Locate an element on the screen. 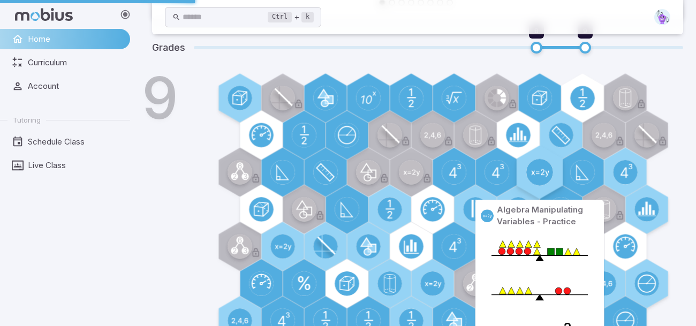 This screenshot has width=696, height=326. a: Algebra is located at coordinates (487, 216).